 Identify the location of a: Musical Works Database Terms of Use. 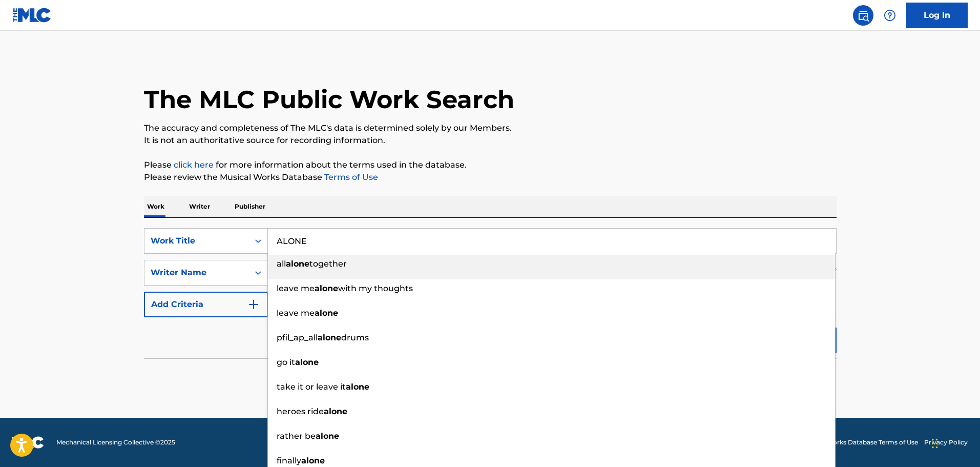
(859, 443).